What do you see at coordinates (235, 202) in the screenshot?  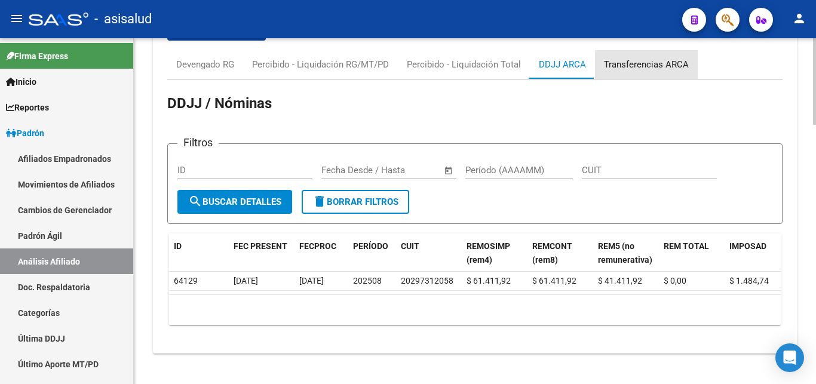 I see `span: Buscar Detalles` at bounding box center [235, 202].